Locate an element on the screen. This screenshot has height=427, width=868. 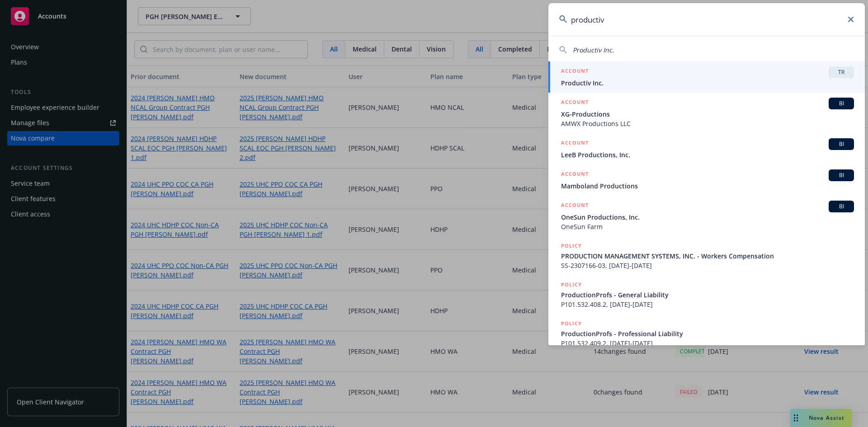
span: ProductionProfs - Professional Liability is located at coordinates (708, 333).